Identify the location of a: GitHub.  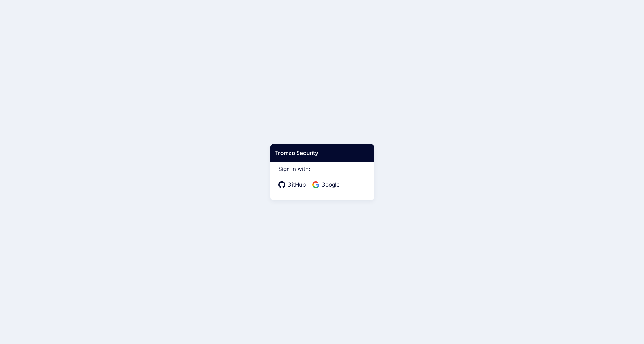
(293, 185).